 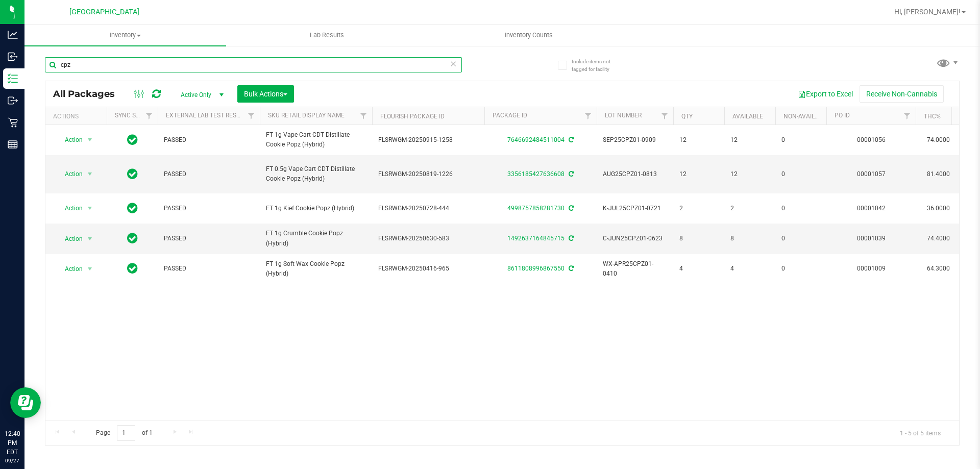 What do you see at coordinates (938, 208) in the screenshot?
I see `span: 36.0000` at bounding box center [938, 208].